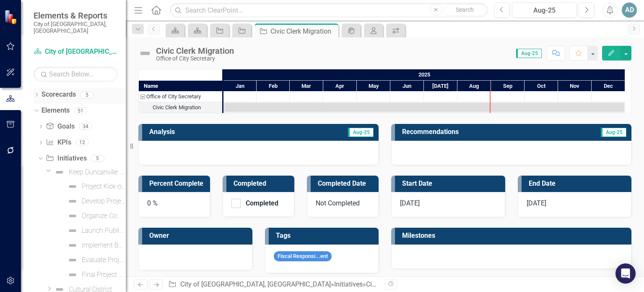 The width and height of the screenshot is (644, 292). I want to click on h3: End Date, so click(578, 184).